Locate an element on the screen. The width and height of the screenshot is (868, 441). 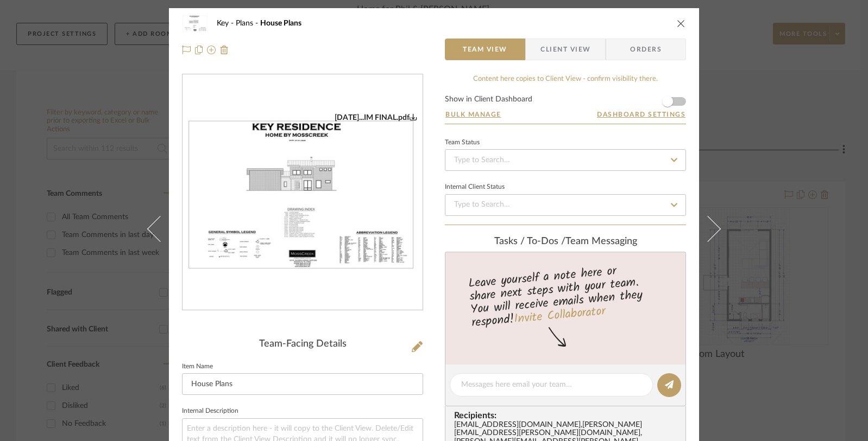
div: team Messaging is located at coordinates (566, 242).